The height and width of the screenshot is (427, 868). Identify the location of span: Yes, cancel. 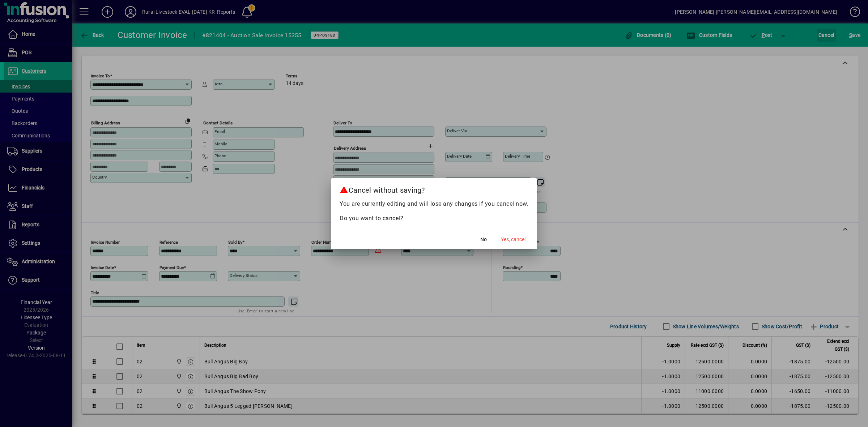
(513, 239).